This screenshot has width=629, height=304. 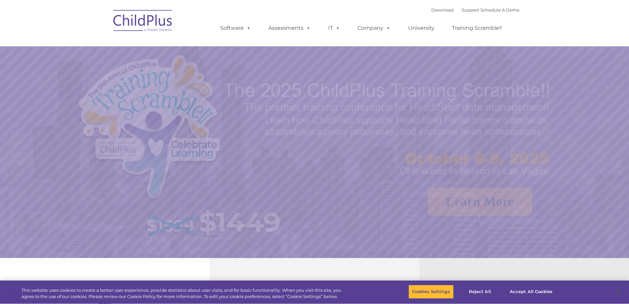 What do you see at coordinates (184, 293) in the screenshot?
I see `div: This website uses cookies to create a better user experience, provide statistics about user visit...` at bounding box center [184, 293].